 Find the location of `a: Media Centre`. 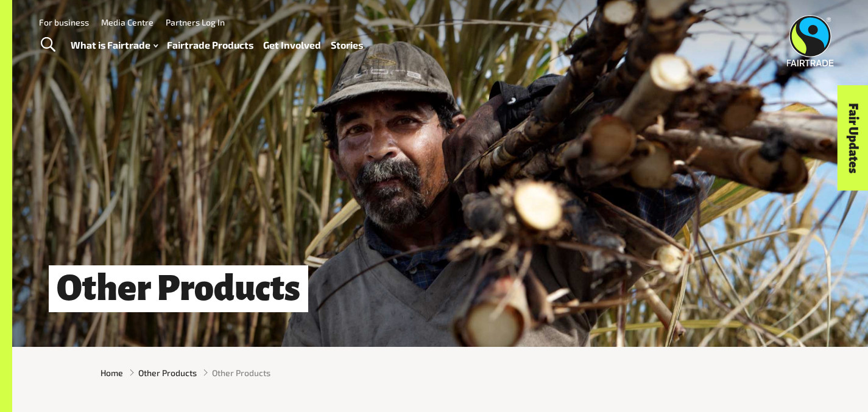

a: Media Centre is located at coordinates (127, 22).